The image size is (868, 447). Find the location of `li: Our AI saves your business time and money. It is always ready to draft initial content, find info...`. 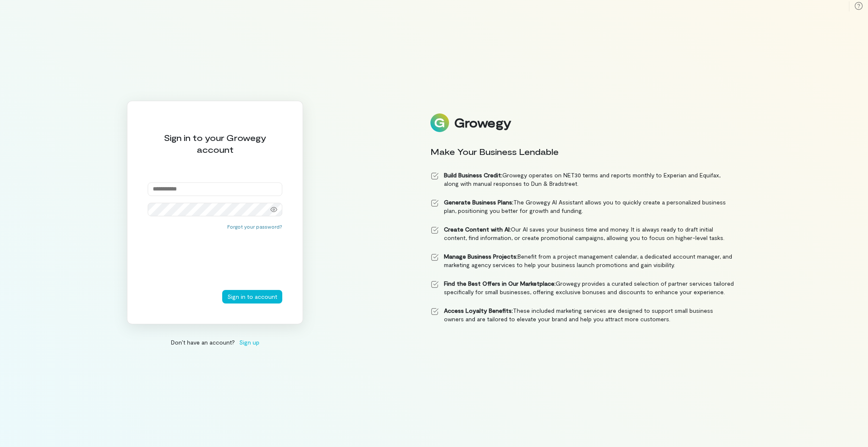

li: Our AI saves your business time and money. It is always ready to draft initial content, find info... is located at coordinates (582, 234).